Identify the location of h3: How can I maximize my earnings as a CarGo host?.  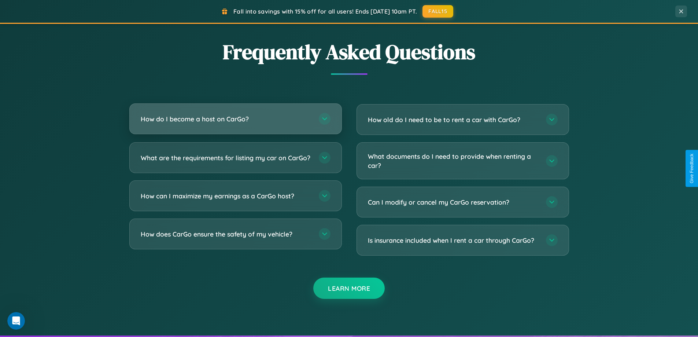
(226, 196).